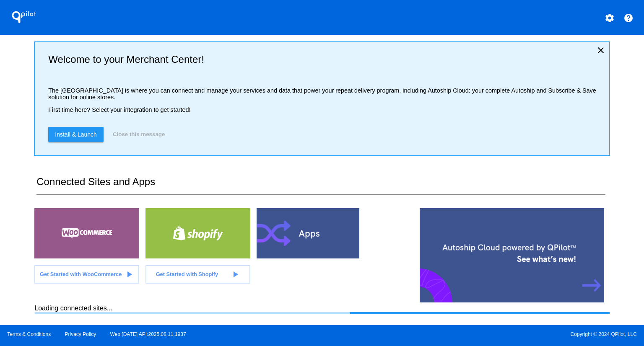 Image resolution: width=644 pixels, height=346 pixels. What do you see at coordinates (187, 274) in the screenshot?
I see `span: Get Started with Shopify` at bounding box center [187, 274].